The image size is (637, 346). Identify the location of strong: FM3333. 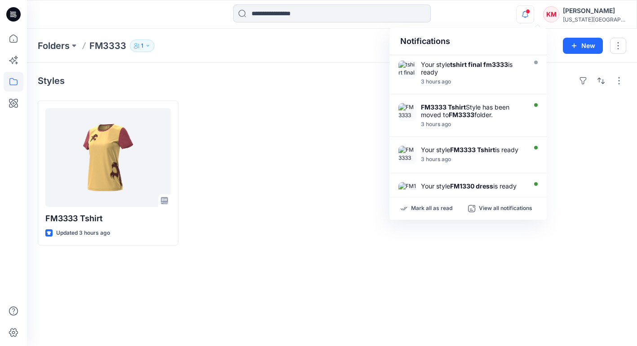
(461, 115).